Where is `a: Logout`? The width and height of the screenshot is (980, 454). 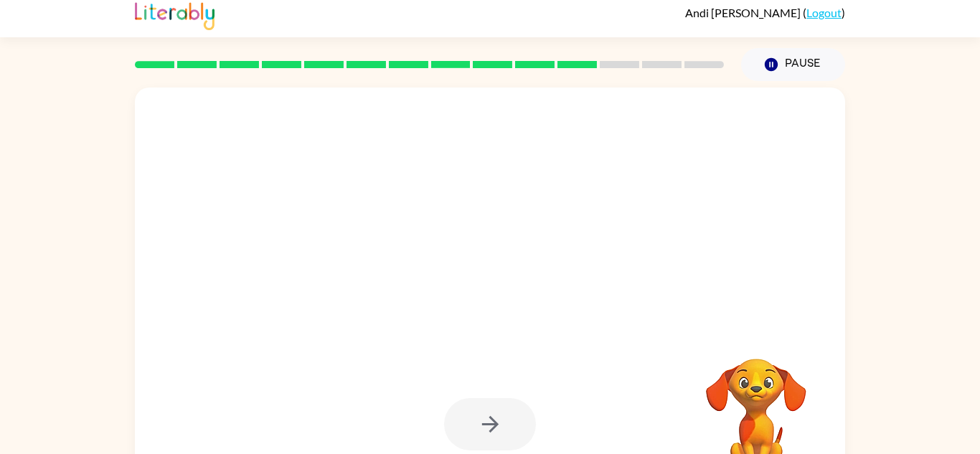 a: Logout is located at coordinates (824, 12).